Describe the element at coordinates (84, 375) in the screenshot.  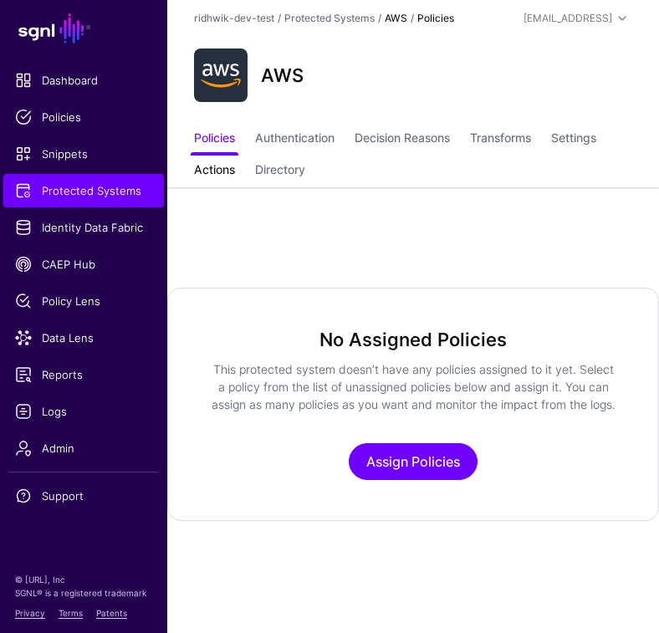
I see `a: Reports` at that location.